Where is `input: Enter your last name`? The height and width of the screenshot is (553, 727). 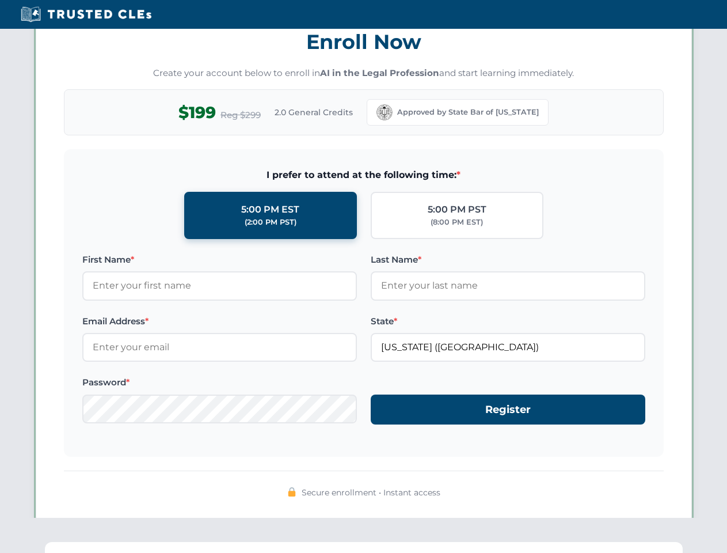 input: Enter your last name is located at coordinates (508, 285).